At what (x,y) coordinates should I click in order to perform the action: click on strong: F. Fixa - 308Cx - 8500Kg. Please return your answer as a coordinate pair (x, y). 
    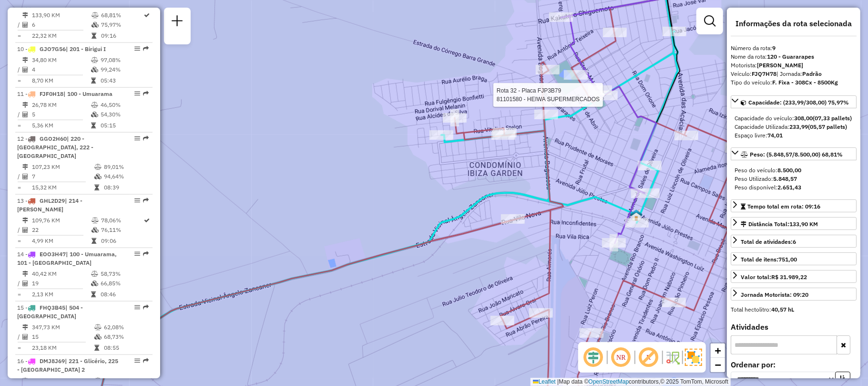
    Looking at the image, I should click on (806, 82).